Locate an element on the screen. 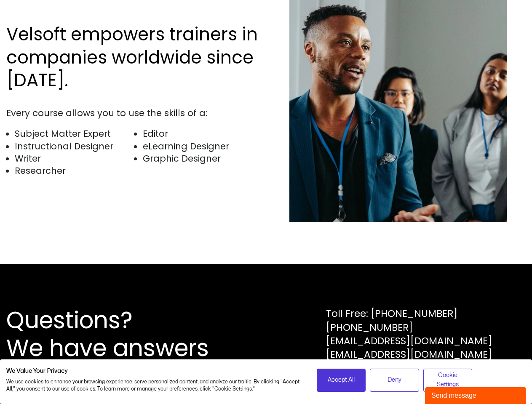 This screenshot has width=532, height=404. button: Adjust cookie preferences is located at coordinates (448, 380).